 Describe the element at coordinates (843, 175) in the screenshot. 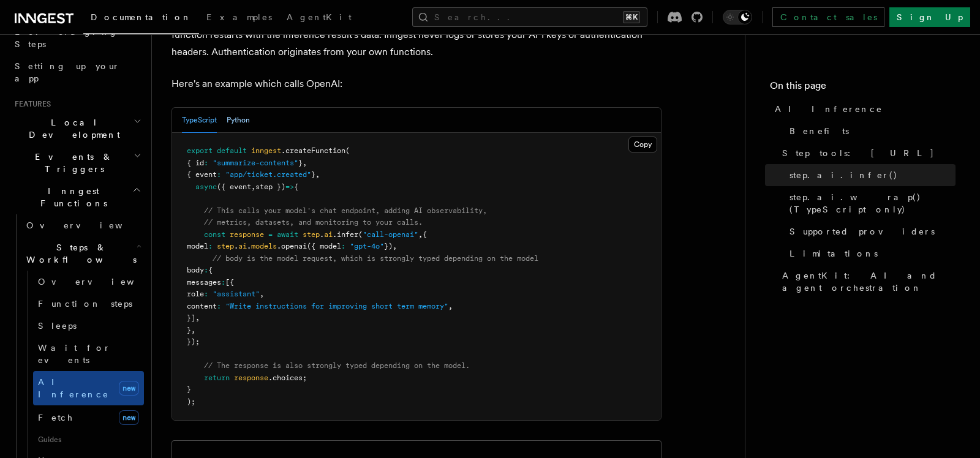

I see `span: step.ai.infer()` at that location.